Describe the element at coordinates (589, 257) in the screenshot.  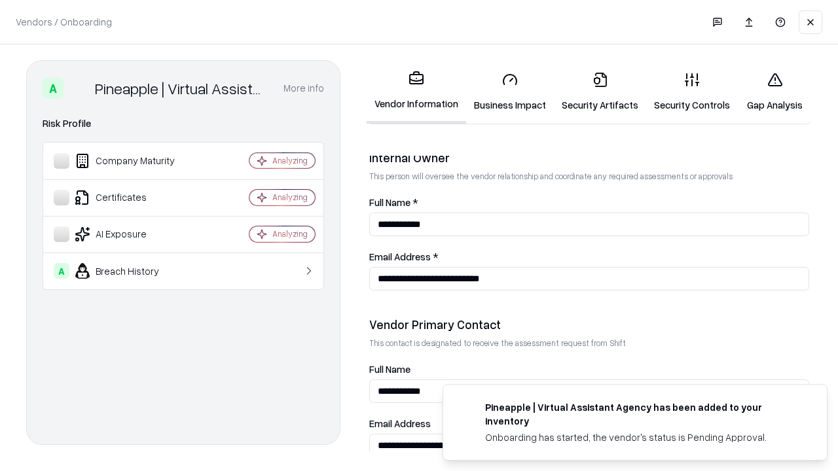
I see `label: Email Address *` at that location.